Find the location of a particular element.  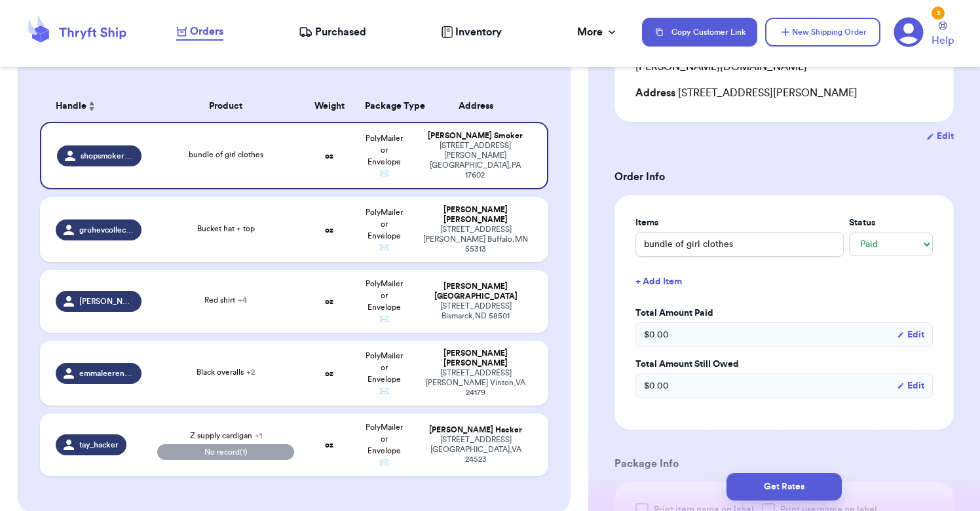

span: Z supply cardigan is located at coordinates (226, 436).